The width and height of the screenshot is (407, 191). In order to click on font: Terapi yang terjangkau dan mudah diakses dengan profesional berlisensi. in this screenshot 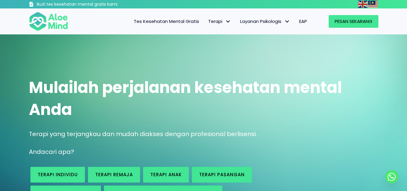, I will do `click(143, 134)`.